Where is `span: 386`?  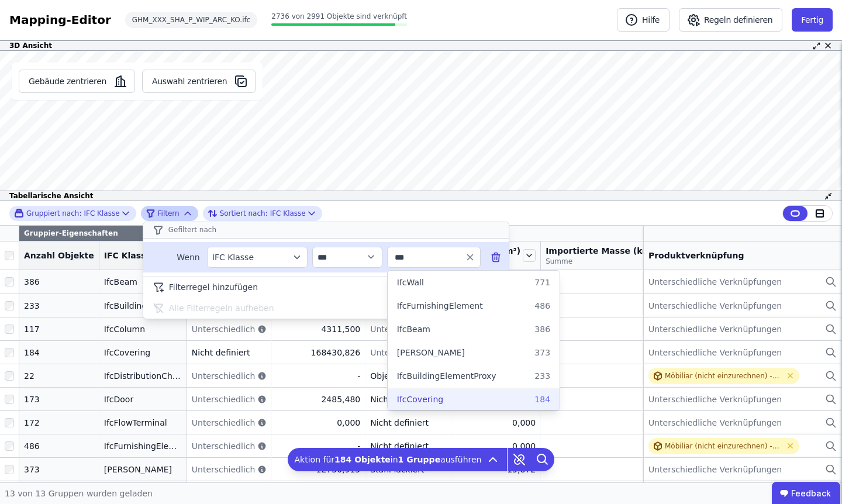 span: 386 is located at coordinates (542, 329).